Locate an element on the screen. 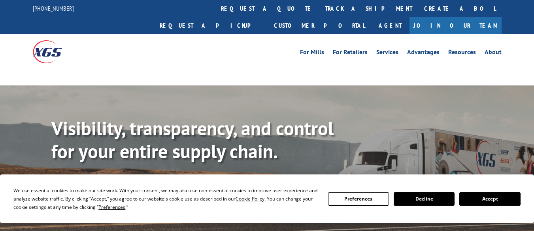 The height and width of the screenshot is (231, 534). a: Request a pickup is located at coordinates (211, 25).